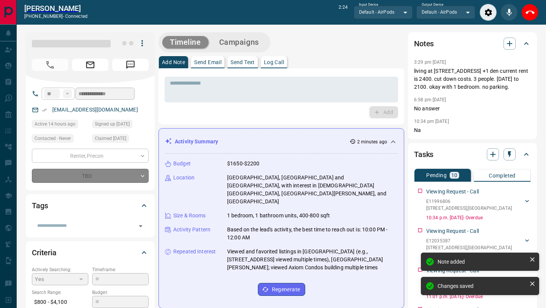 The height and width of the screenshot is (308, 546). What do you see at coordinates (472, 154) in the screenshot?
I see `div: Tasks` at bounding box center [472, 154].